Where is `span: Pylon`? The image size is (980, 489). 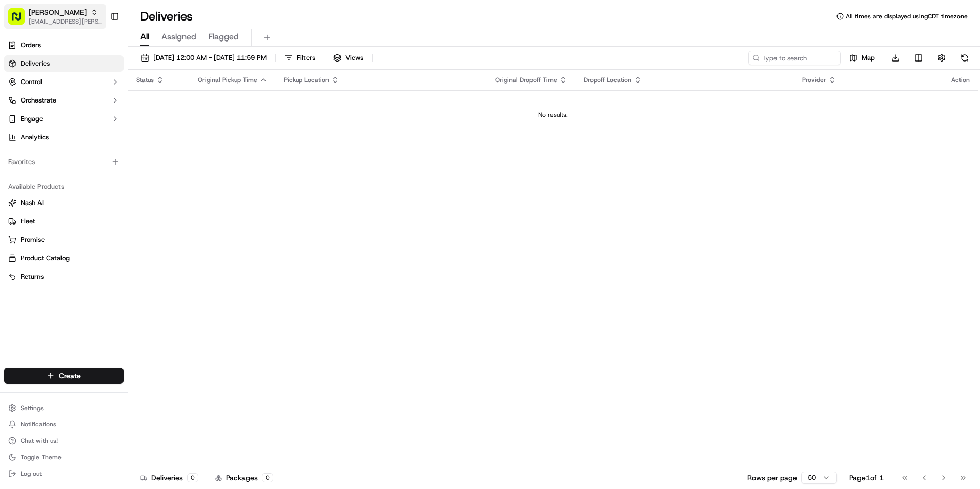
span: Pylon is located at coordinates (113, 258).